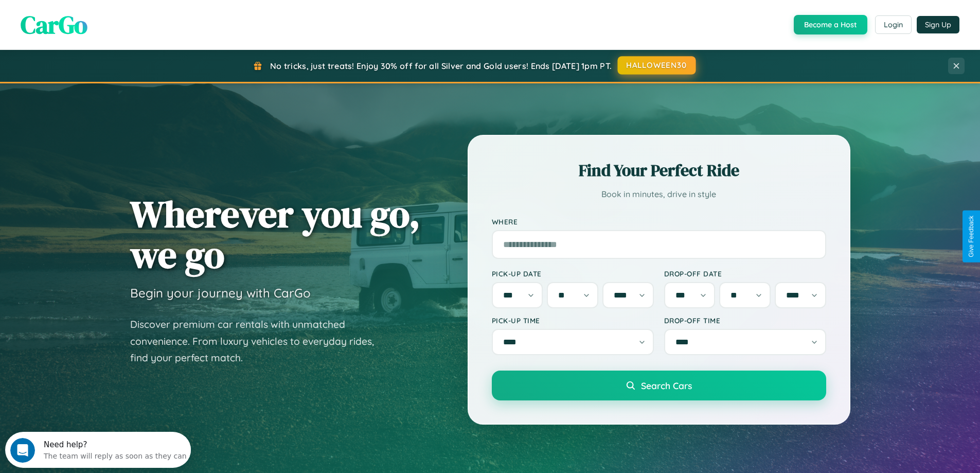 This screenshot has width=980, height=473. What do you see at coordinates (659, 386) in the screenshot?
I see `button: Search Cars` at bounding box center [659, 386].